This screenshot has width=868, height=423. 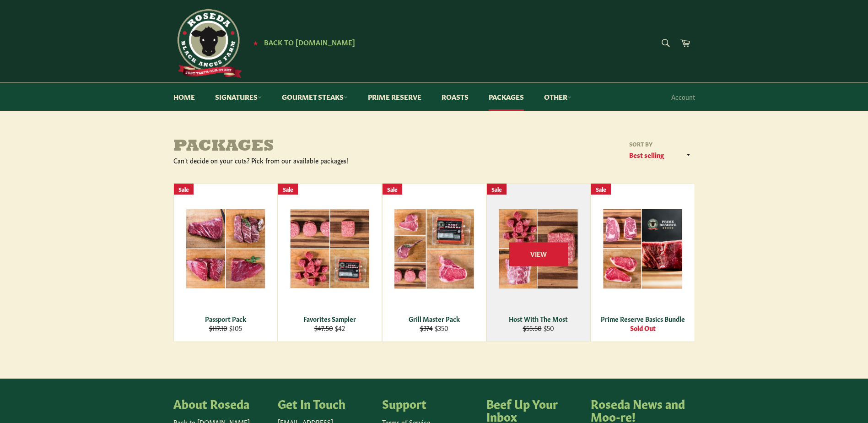 I want to click on a: Packages, so click(x=506, y=96).